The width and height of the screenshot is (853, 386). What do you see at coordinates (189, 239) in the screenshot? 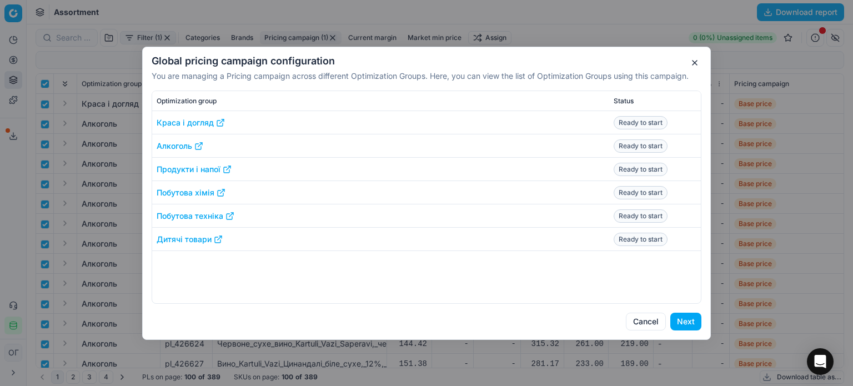
I see `a: Дитячі товари` at bounding box center [189, 239].